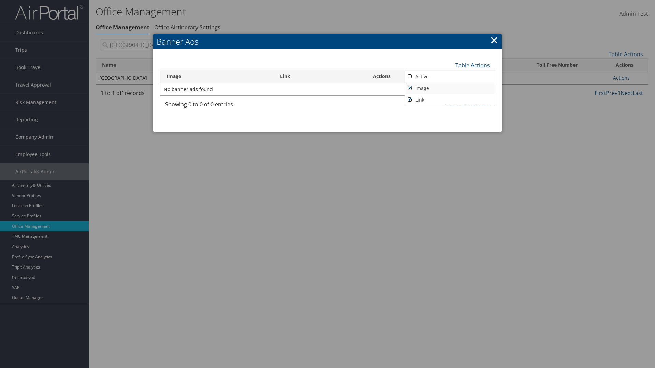 The width and height of the screenshot is (655, 368). Describe the element at coordinates (202, 106) in the screenshot. I see `div: Showing 0 to 0 of 0 entries` at that location.